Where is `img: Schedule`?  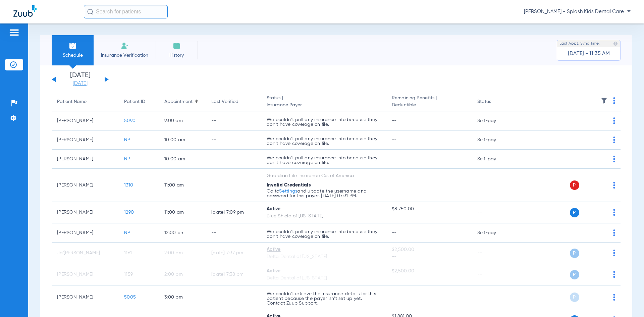 img: Schedule is located at coordinates (73, 46).